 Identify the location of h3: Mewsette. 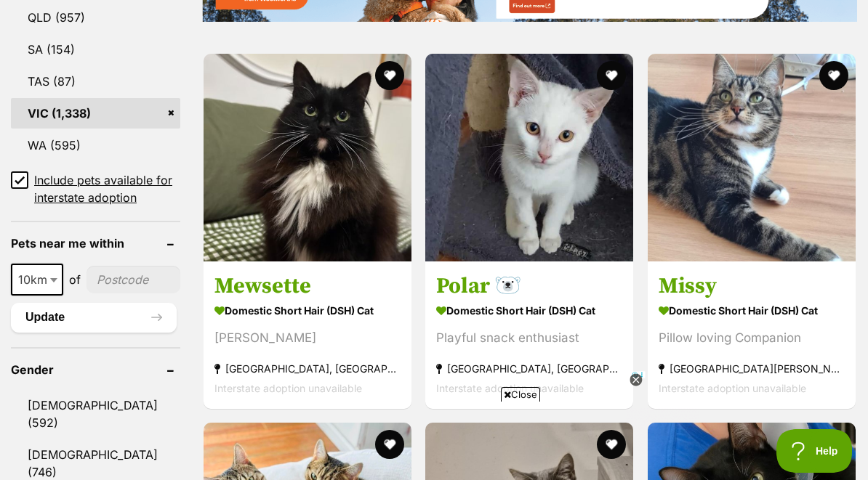
(307, 286).